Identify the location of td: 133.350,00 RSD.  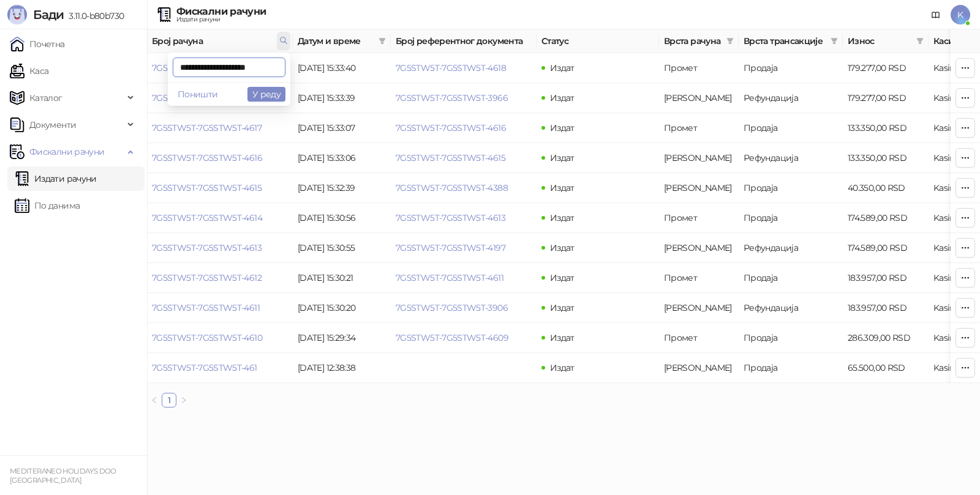
(885, 128).